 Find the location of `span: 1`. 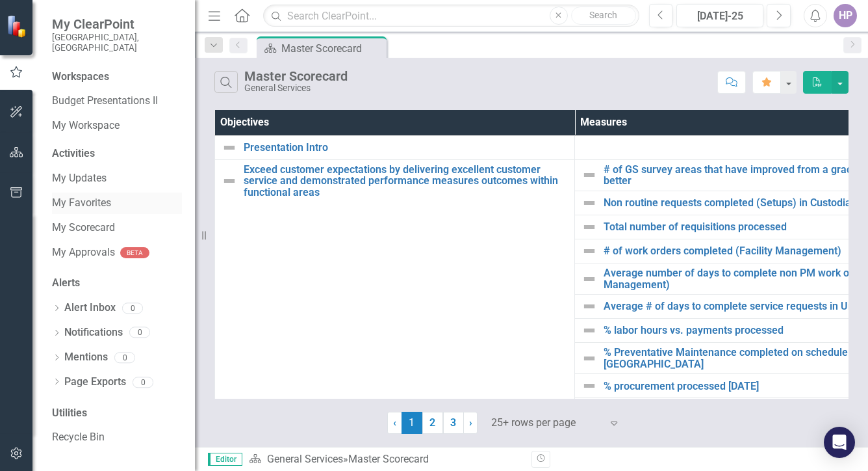

span: 1 is located at coordinates (412, 423).